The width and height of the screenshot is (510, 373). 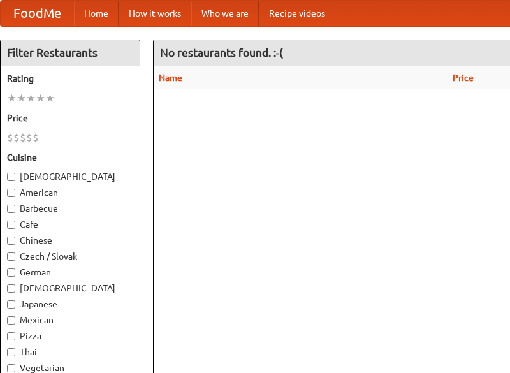 What do you see at coordinates (70, 118) in the screenshot?
I see `h5: Price` at bounding box center [70, 118].